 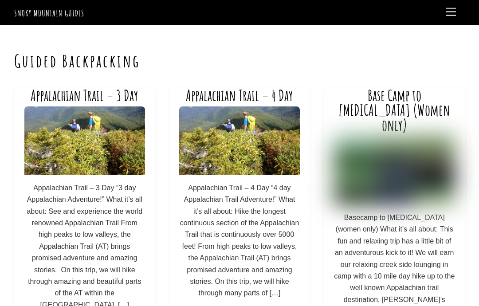 What do you see at coordinates (240, 95) in the screenshot?
I see `a: Appalachian Trail – 4 Day` at bounding box center [240, 95].